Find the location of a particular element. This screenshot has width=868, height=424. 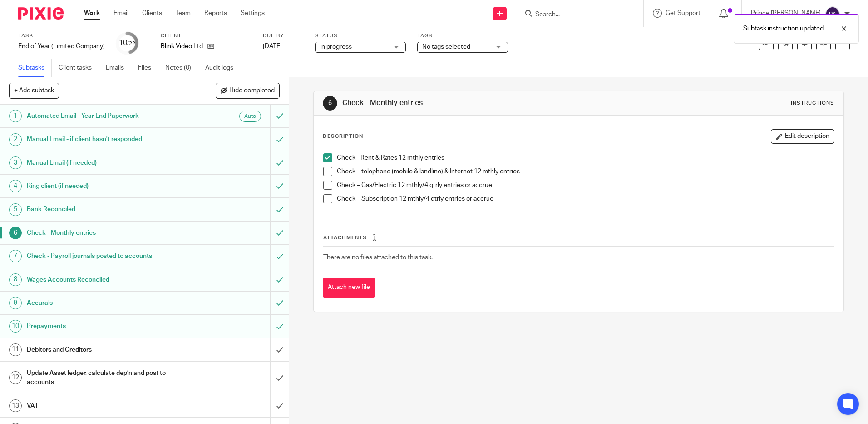

small: /22 is located at coordinates (131, 43).